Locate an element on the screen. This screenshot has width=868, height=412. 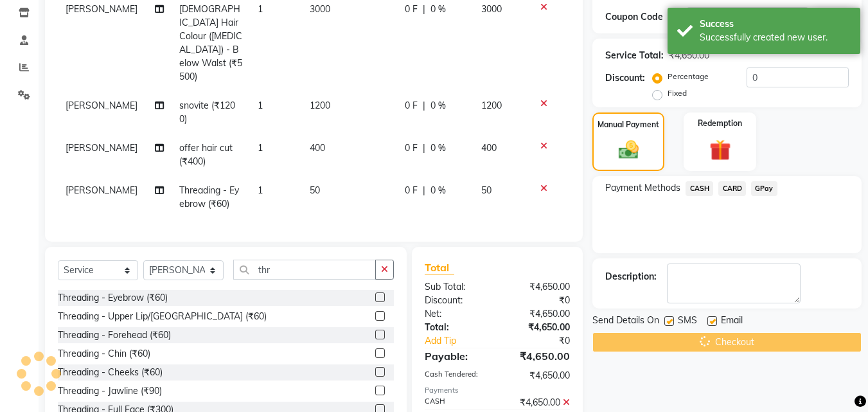
label: Percentage is located at coordinates (689, 77).